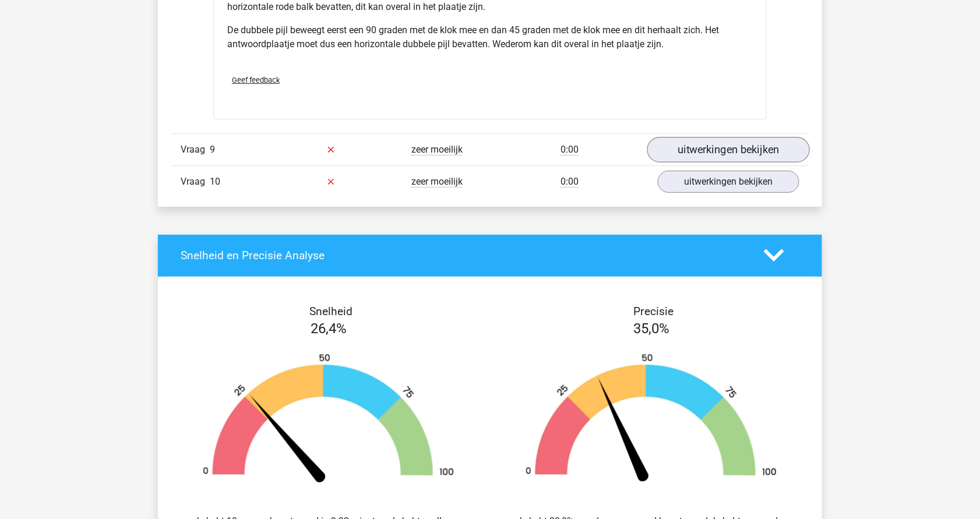  I want to click on span: Geef feedback, so click(256, 80).